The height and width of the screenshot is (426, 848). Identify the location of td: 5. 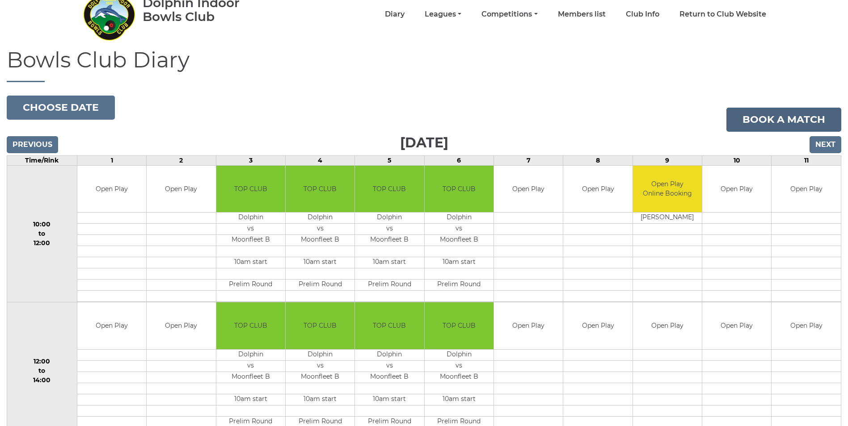
(389, 160).